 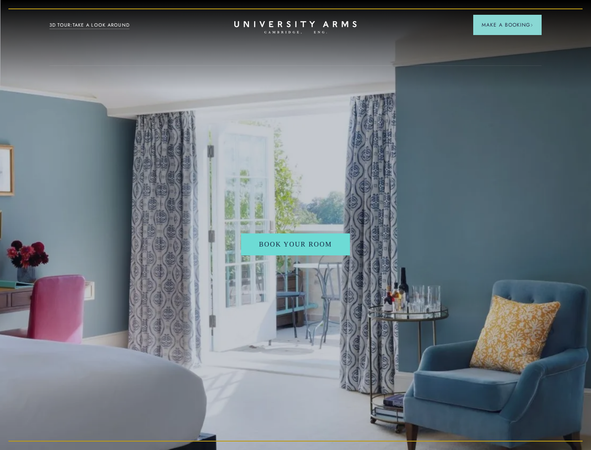 What do you see at coordinates (295, 244) in the screenshot?
I see `a: Book Your Room` at bounding box center [295, 244].